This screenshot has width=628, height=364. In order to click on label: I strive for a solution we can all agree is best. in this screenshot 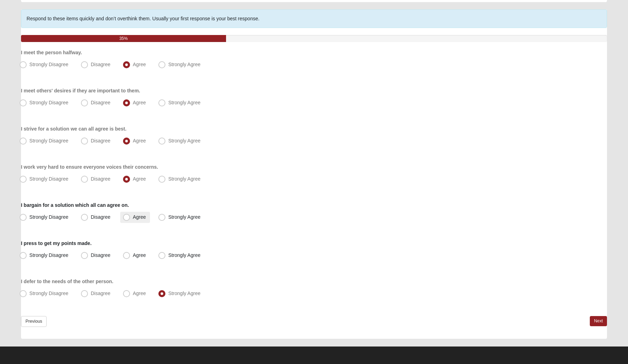, I will do `click(73, 129)`.